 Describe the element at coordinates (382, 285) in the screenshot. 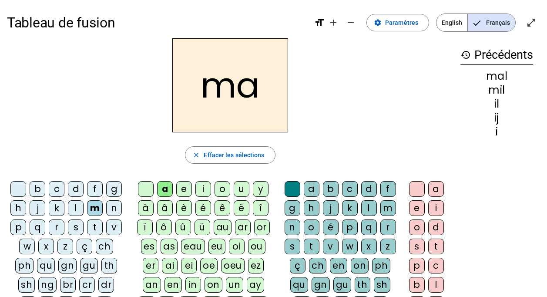

I see `div: sh` at that location.